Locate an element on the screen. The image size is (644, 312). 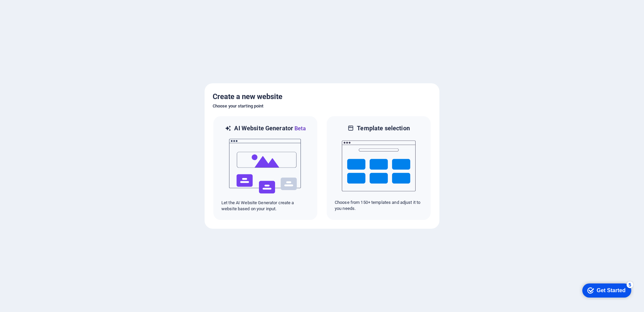
p: Let the AI Website Generator create a website based on your input. is located at coordinates (265, 206).